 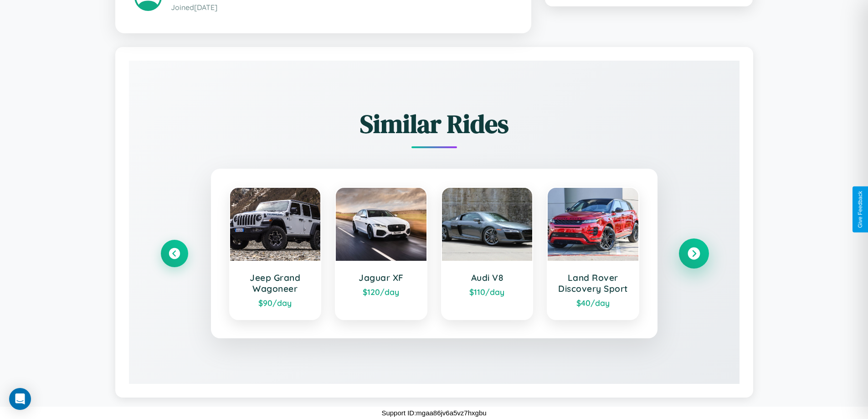 What do you see at coordinates (275, 303) in the screenshot?
I see `div: $ 90 /day` at bounding box center [275, 303].